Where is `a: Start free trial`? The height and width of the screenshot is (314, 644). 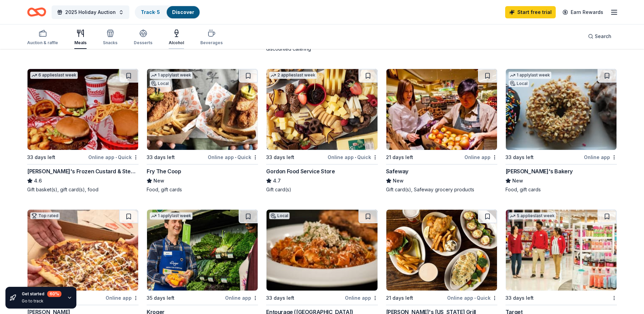
a: Start free trial is located at coordinates (531, 12).